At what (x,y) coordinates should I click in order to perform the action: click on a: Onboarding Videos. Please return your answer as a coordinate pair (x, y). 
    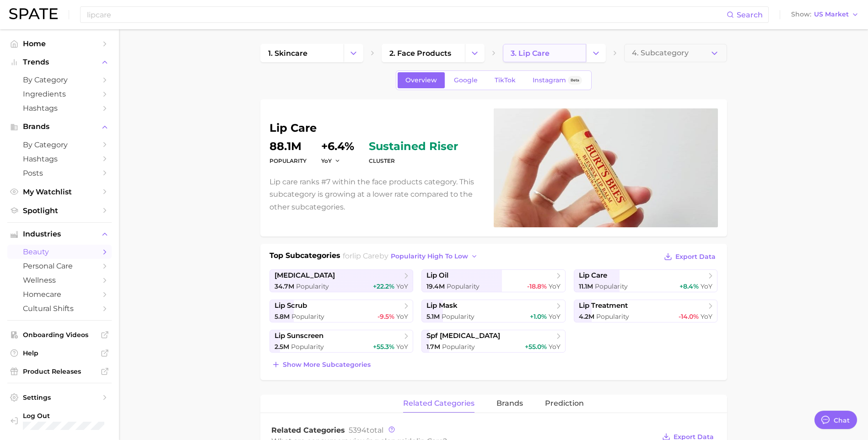
    Looking at the image, I should click on (59, 335).